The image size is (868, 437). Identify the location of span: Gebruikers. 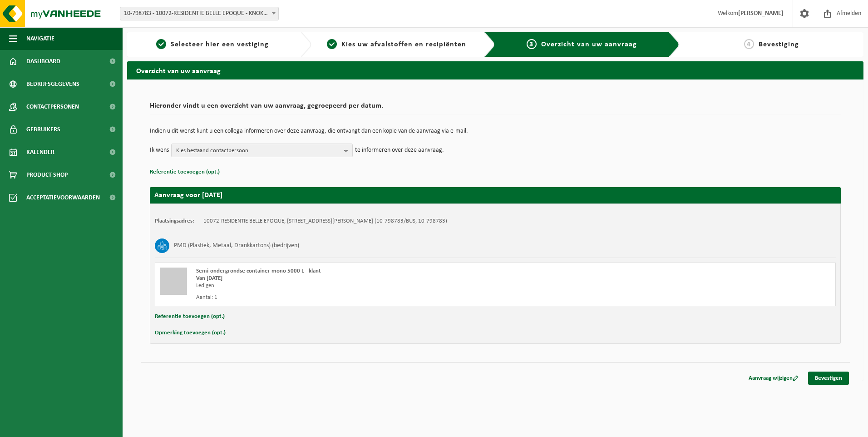
(43, 129).